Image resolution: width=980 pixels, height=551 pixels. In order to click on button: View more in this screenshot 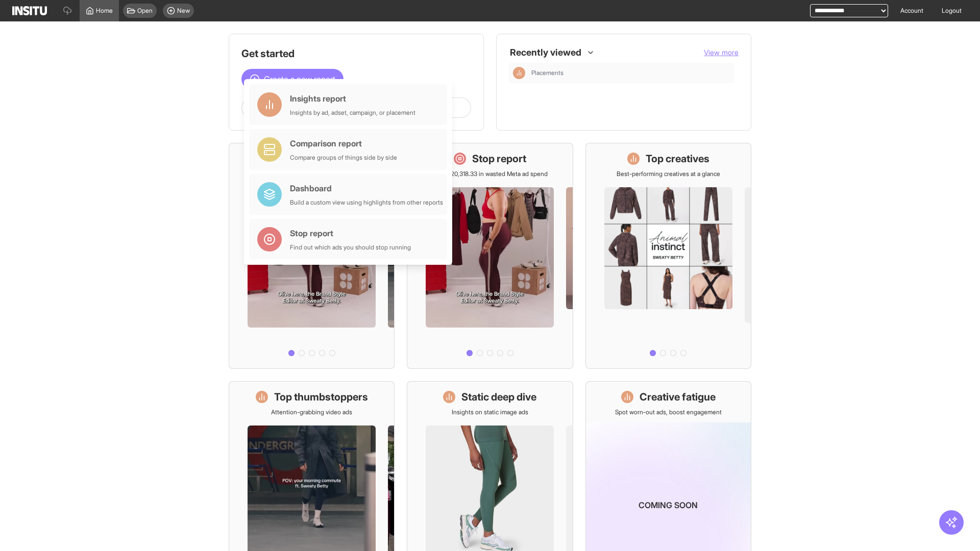, I will do `click(722, 53)`.